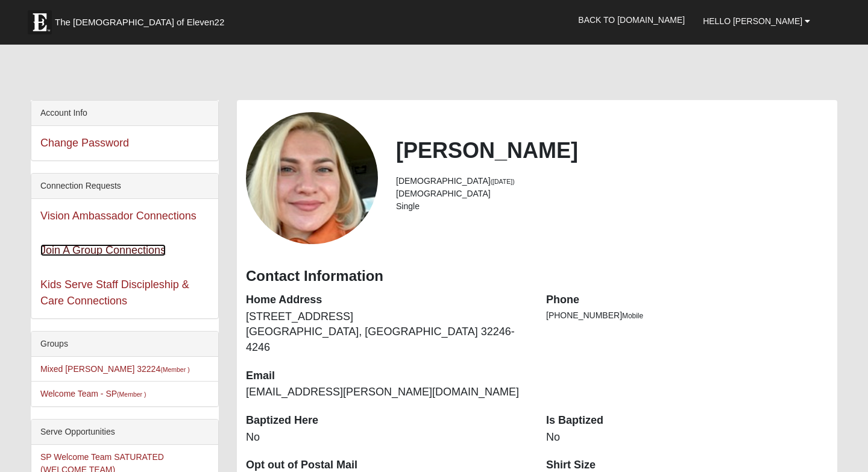  What do you see at coordinates (633, 316) in the screenshot?
I see `span: Mobile` at bounding box center [633, 316].